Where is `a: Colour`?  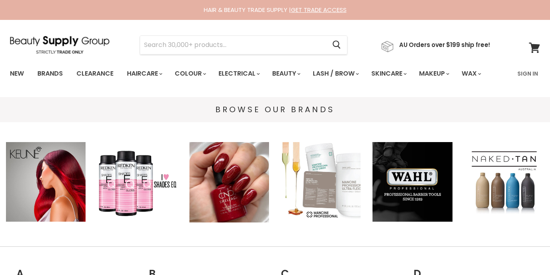
a: Colour is located at coordinates (190, 74).